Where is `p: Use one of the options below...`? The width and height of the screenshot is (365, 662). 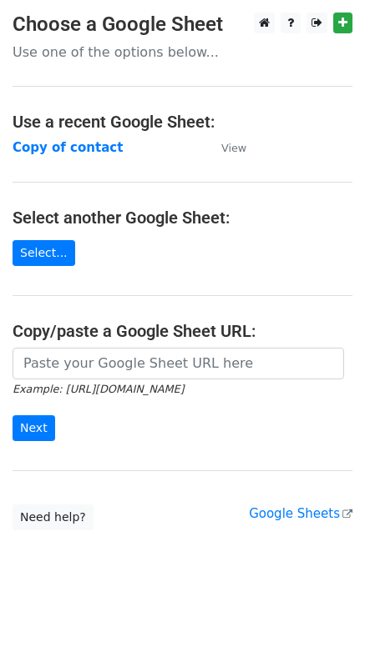 p: Use one of the options below... is located at coordinates (182, 52).